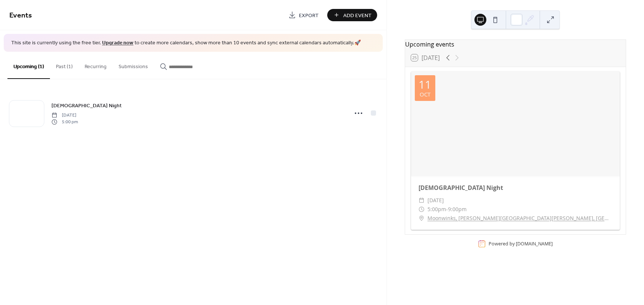  I want to click on div: Upcoming events, so click(516, 44).